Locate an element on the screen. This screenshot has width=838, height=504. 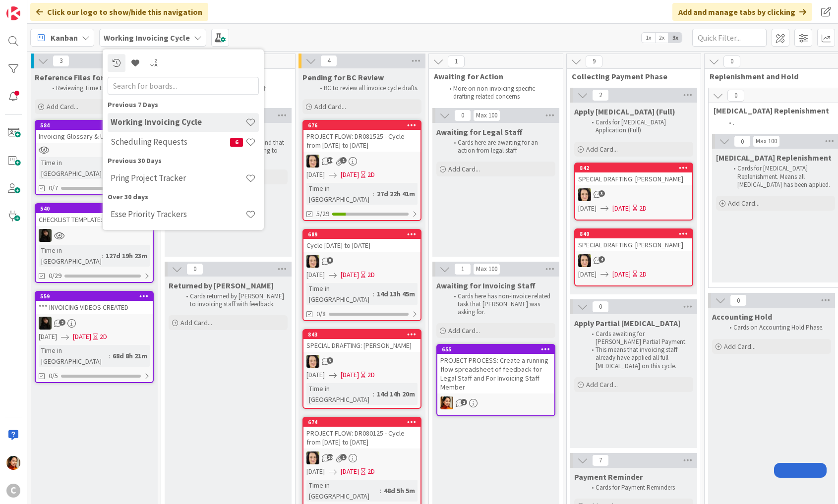
div: PROJECT PROCESS: Create a running flow spreadsheet of feedback for Legal Staff and For Invoicing ... is located at coordinates (496, 374).